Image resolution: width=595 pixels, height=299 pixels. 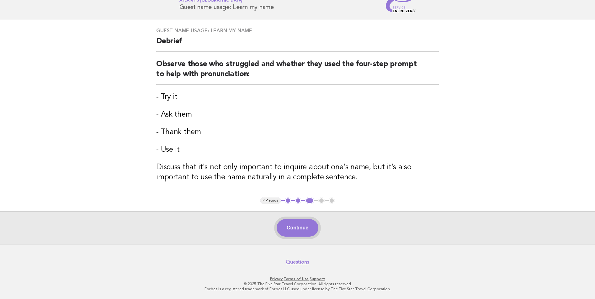 I want to click on a: Terms of Use, so click(x=296, y=279).